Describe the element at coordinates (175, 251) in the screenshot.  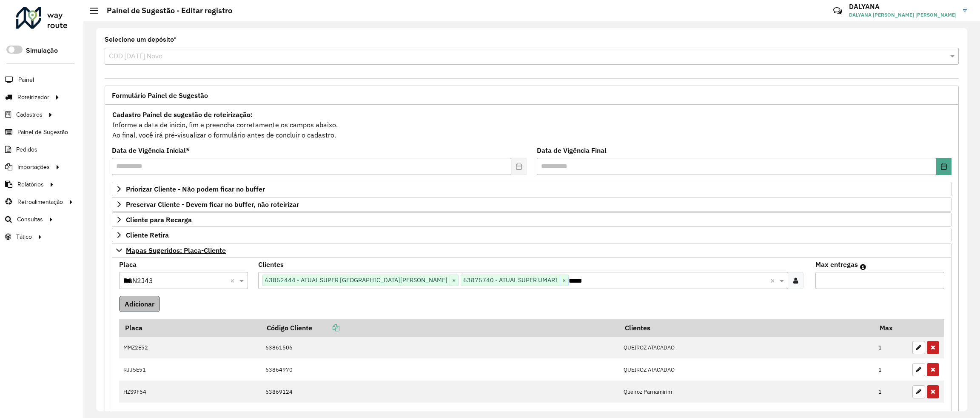
I see `span: Mapas Sugeridos: Placa-Cliente` at that location.